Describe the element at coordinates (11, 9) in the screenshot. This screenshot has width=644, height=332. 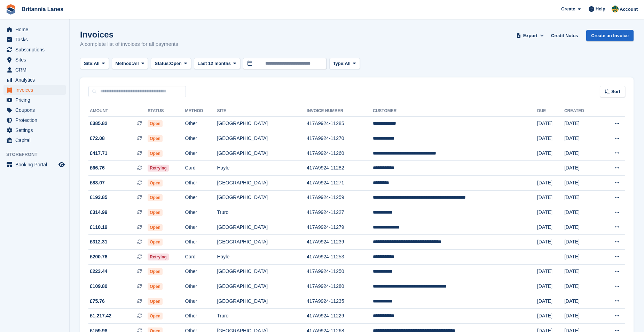
I see `img: stora-icon-8386f47178a22dfd0bd8f6a31ec36ba5ce8667c1dd55bd0f319d3a0aa187defe.svg` at that location.